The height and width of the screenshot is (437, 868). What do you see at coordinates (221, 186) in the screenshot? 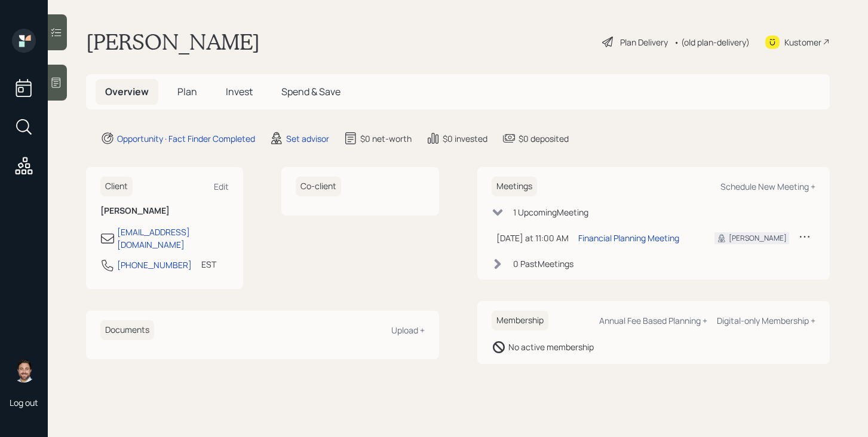
I see `div: Edit` at bounding box center [221, 186].